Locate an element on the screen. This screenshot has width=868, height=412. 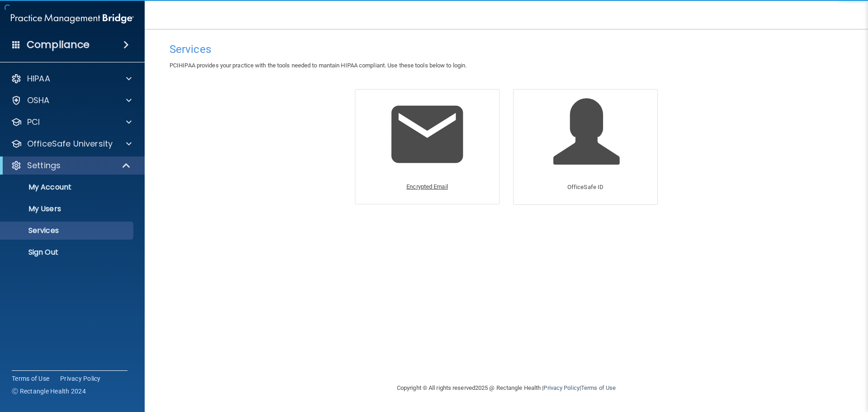
p: OSHA is located at coordinates (39, 100).